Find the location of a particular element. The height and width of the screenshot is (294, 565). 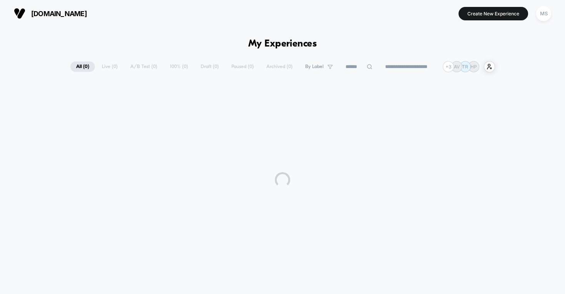

p: AV is located at coordinates (456, 66).